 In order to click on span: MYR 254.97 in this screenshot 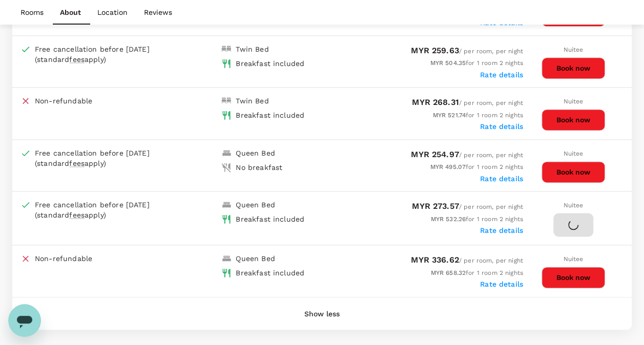, I will do `click(435, 154)`.